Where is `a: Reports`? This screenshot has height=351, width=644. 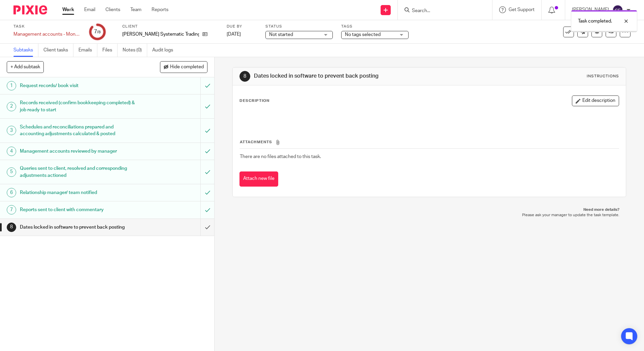 a: Reports is located at coordinates (160, 10).